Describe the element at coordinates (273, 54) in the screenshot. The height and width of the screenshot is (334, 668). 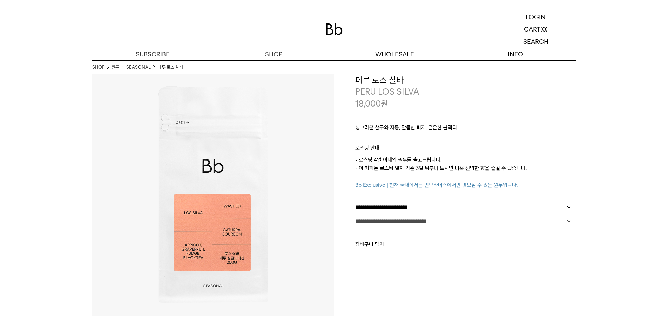
I see `p: SHOP` at that location.